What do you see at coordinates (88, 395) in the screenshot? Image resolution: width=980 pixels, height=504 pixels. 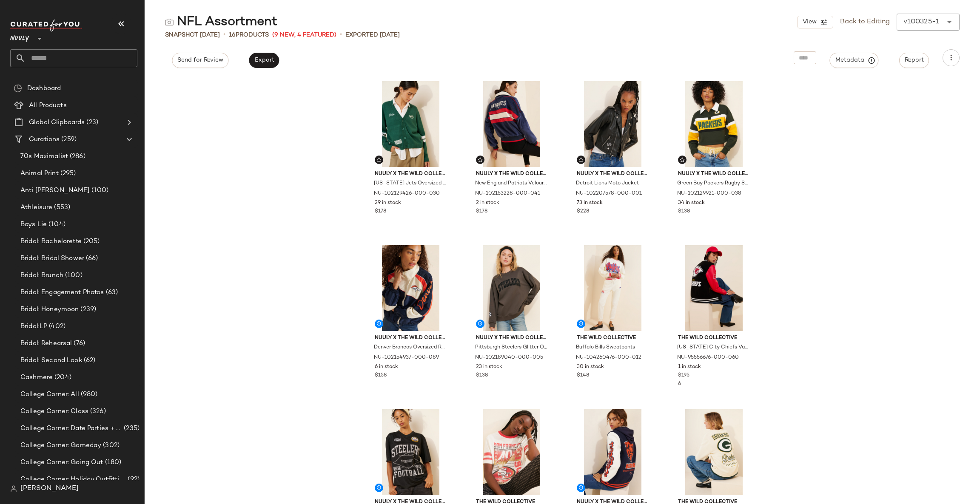 I see `span: (980)` at bounding box center [88, 395].